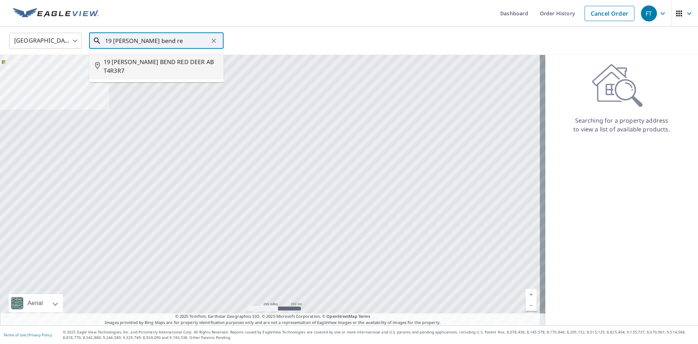 This screenshot has width=698, height=344. I want to click on a: Privacy Policy, so click(40, 335).